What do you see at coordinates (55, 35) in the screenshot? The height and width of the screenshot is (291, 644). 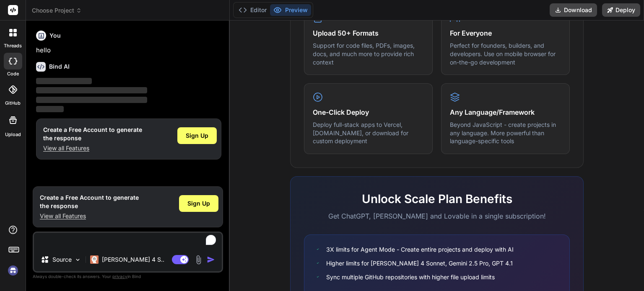 I see `h6: You` at bounding box center [55, 35].